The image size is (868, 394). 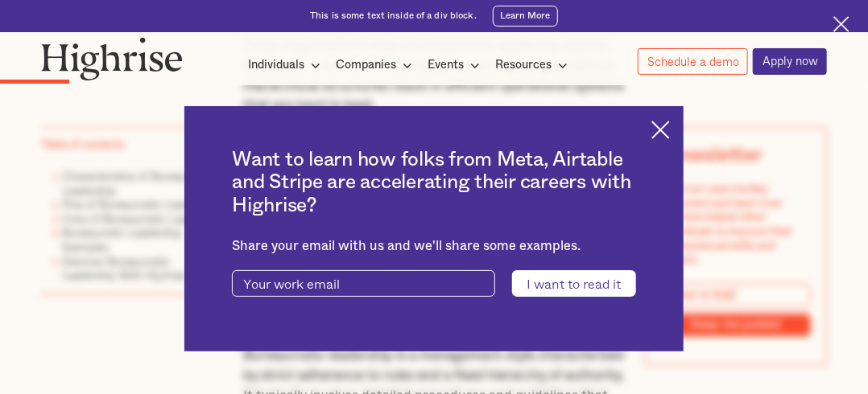 What do you see at coordinates (433, 283) in the screenshot?
I see `form: current-ascender-blog-article-modal-form` at bounding box center [433, 283].